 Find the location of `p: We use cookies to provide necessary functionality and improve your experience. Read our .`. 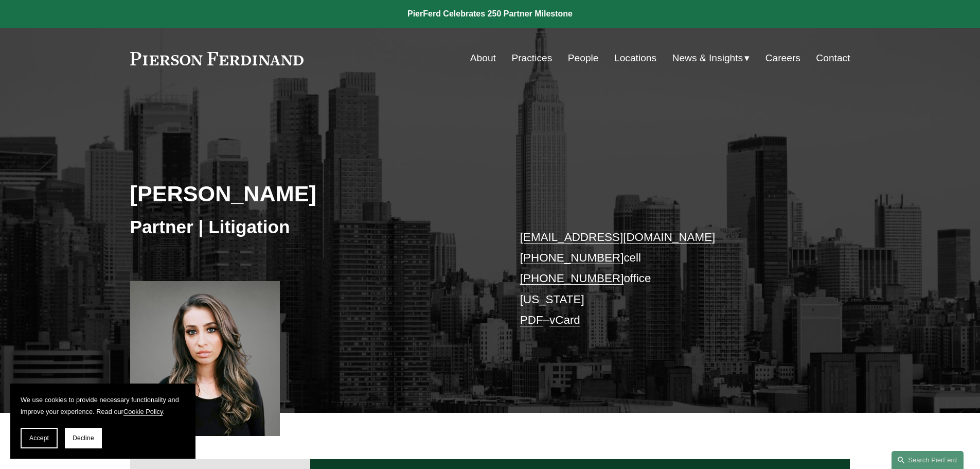

p: We use cookies to provide necessary functionality and improve your experience. Read our . is located at coordinates (103, 406).